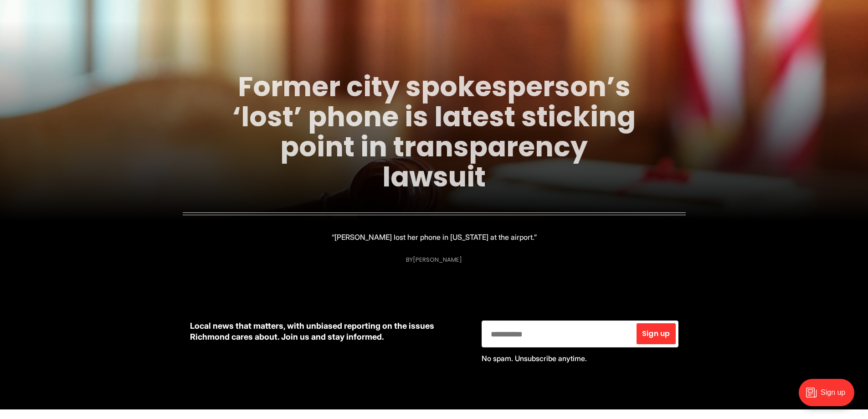 This screenshot has width=868, height=419. What do you see at coordinates (434, 259) in the screenshot?
I see `div: By` at bounding box center [434, 259].